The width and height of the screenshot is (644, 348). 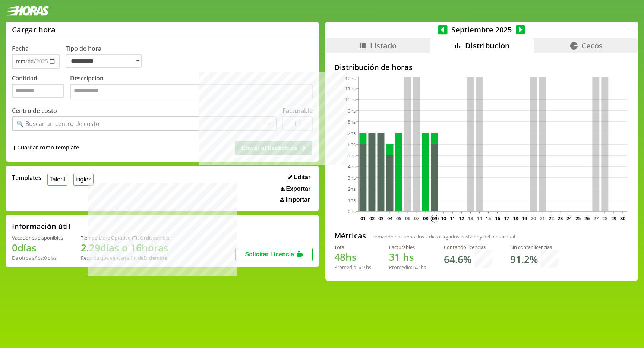 I want to click on div: Contando licencias, so click(x=468, y=247).